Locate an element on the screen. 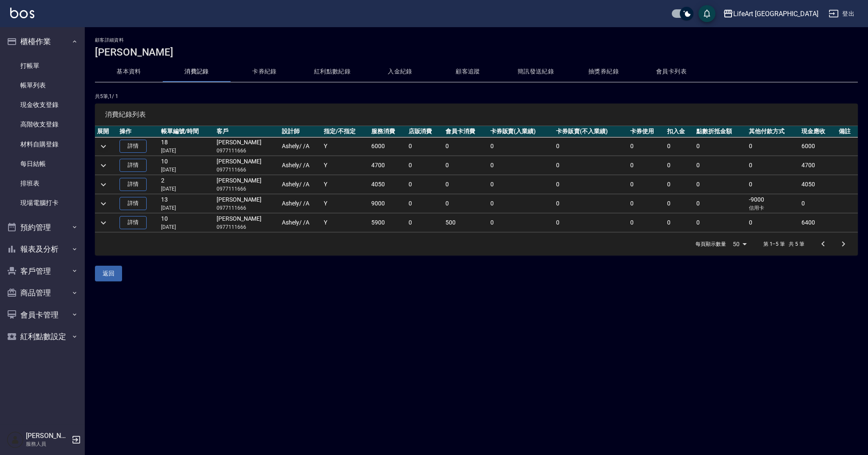  td: 500 is located at coordinates (466, 223).